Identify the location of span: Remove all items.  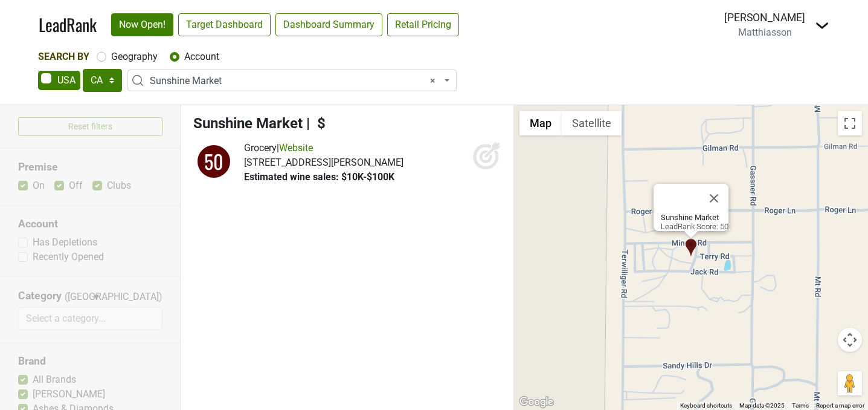
(433, 81).